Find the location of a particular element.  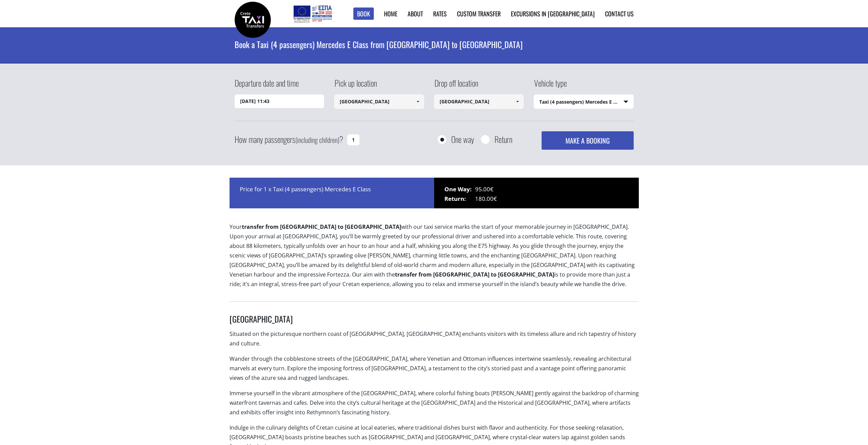

label: Vehicle type is located at coordinates (550, 86).